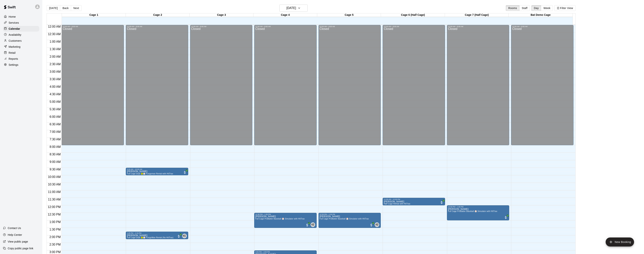  What do you see at coordinates (21, 47) in the screenshot?
I see `a: Marketing` at bounding box center [21, 47].